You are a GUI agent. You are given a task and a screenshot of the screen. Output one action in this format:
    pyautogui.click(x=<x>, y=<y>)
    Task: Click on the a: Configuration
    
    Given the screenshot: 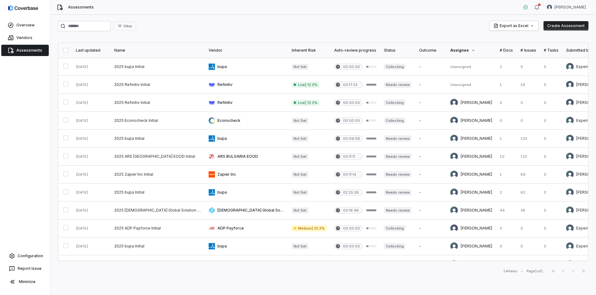 What is the action you would take?
    pyautogui.click(x=25, y=256)
    